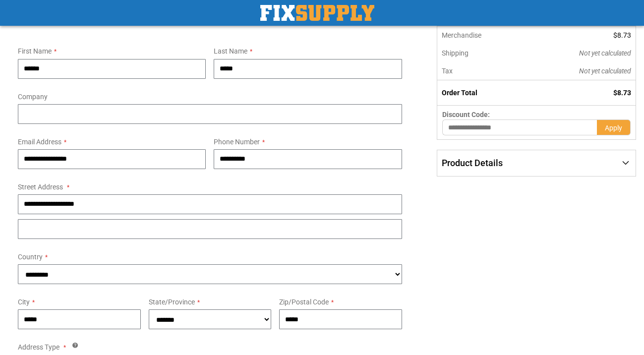  What do you see at coordinates (32, 97) in the screenshot?
I see `span: Company` at bounding box center [32, 97].